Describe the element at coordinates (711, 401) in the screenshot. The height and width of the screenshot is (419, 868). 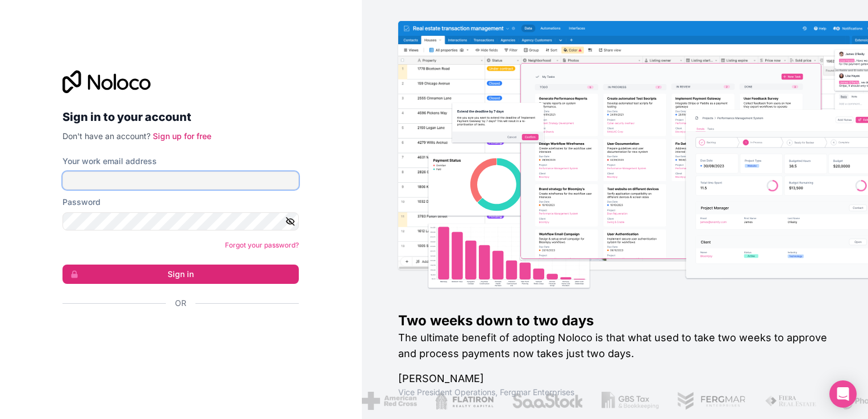
I see `img: /assets/fergmar-CudnrXN5.png` at that location.